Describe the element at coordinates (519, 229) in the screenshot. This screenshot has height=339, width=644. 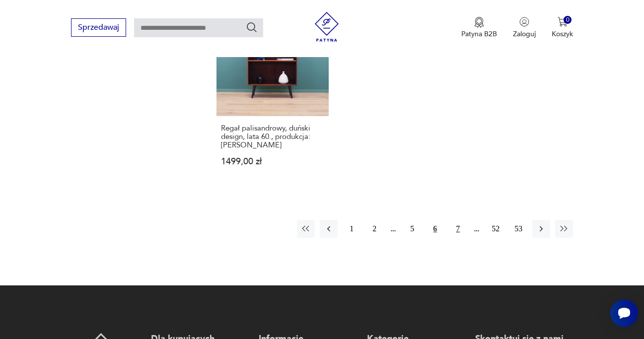
I see `button: 53` at that location.